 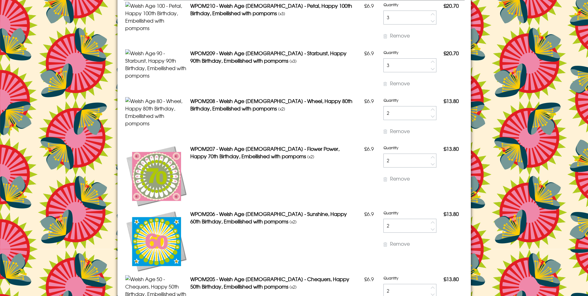 I want to click on img: Welsh Age 90 - Starburst, Happy 90th Birthday, Embellished with pompoms, so click(x=156, y=64).